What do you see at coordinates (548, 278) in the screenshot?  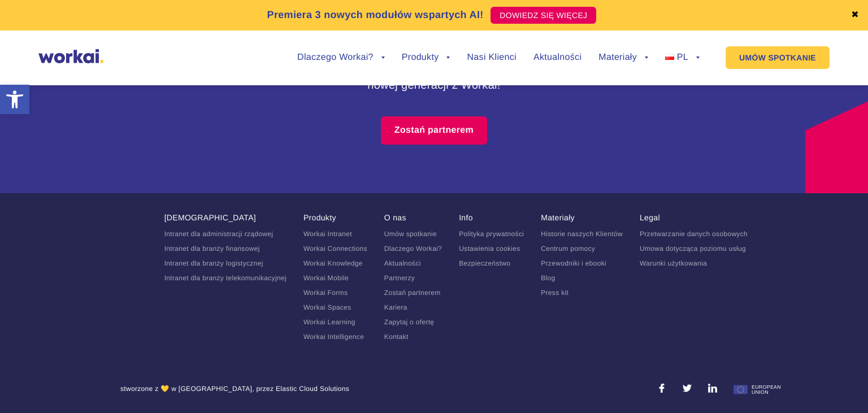 I see `a: Blog` at bounding box center [548, 278].